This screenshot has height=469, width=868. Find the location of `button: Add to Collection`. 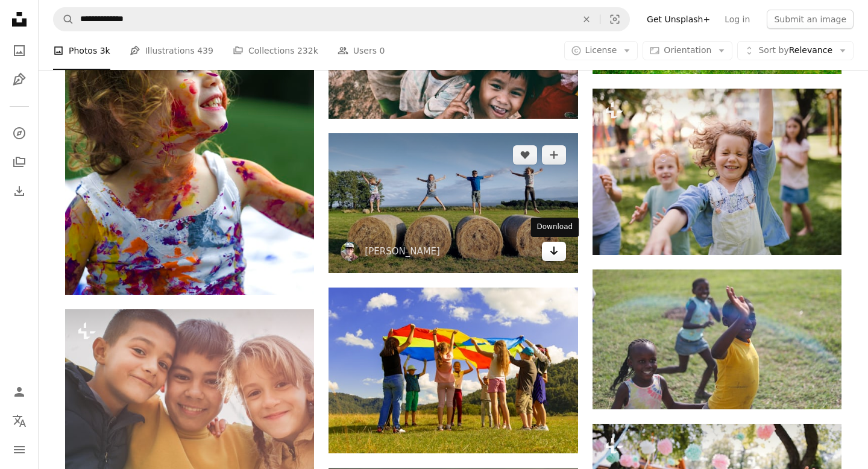

button: Add to Collection is located at coordinates (554, 155).